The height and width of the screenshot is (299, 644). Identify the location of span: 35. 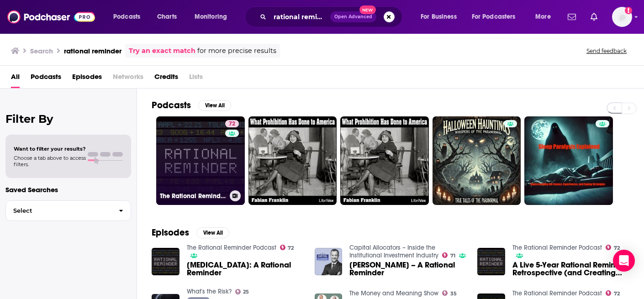
(454, 293).